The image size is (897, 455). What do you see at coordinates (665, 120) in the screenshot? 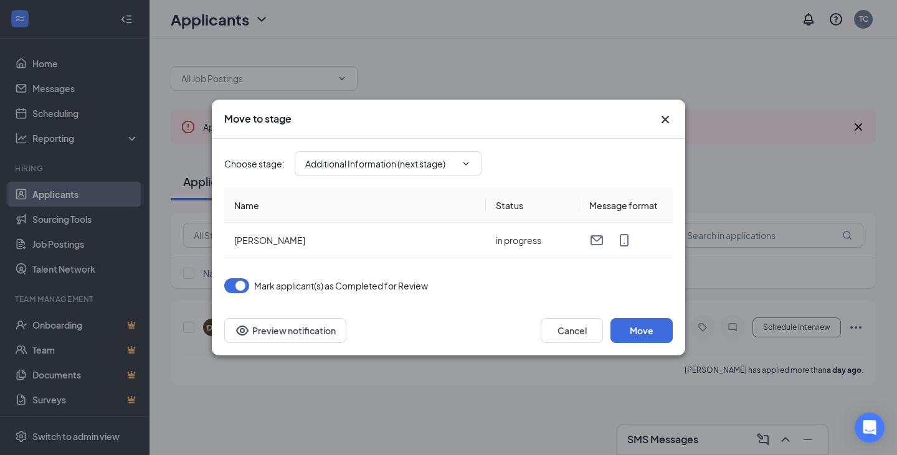
I see `button: Close` at bounding box center [665, 120].